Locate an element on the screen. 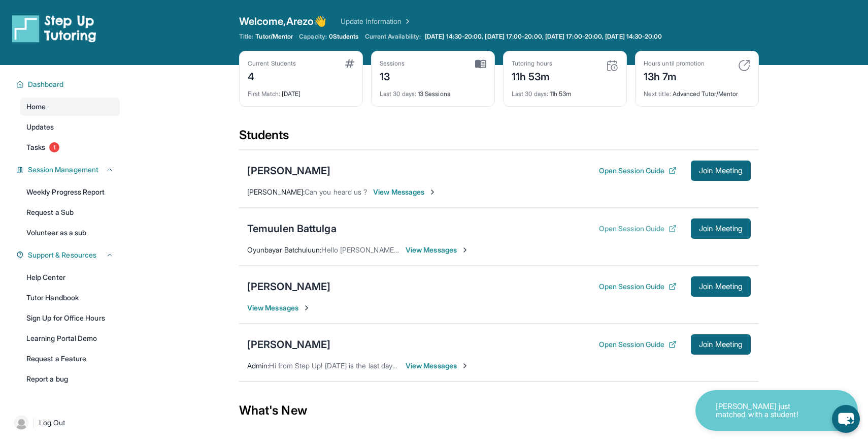 The width and height of the screenshot is (868, 441). button: Dashboard is located at coordinates (69, 85).